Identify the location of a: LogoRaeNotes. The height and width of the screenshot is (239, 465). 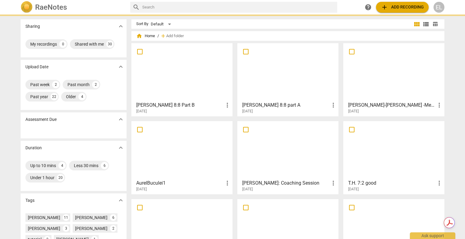
(73, 7).